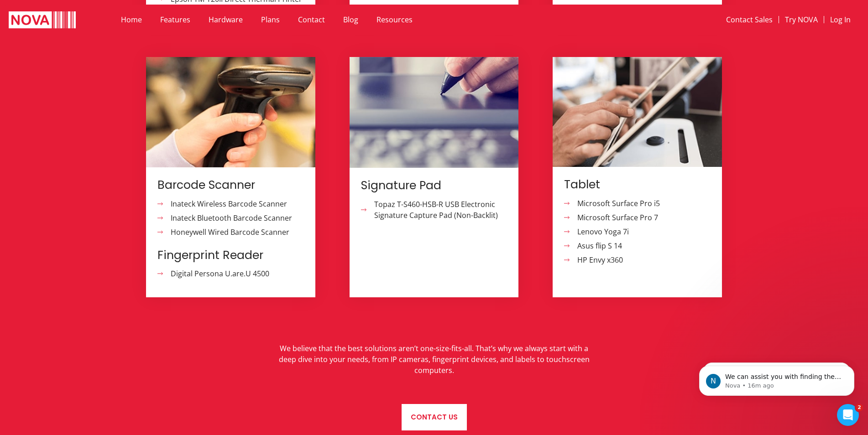 Image resolution: width=868 pixels, height=435 pixels. Describe the element at coordinates (641, 246) in the screenshot. I see `a: Asus flip S 14` at that location.